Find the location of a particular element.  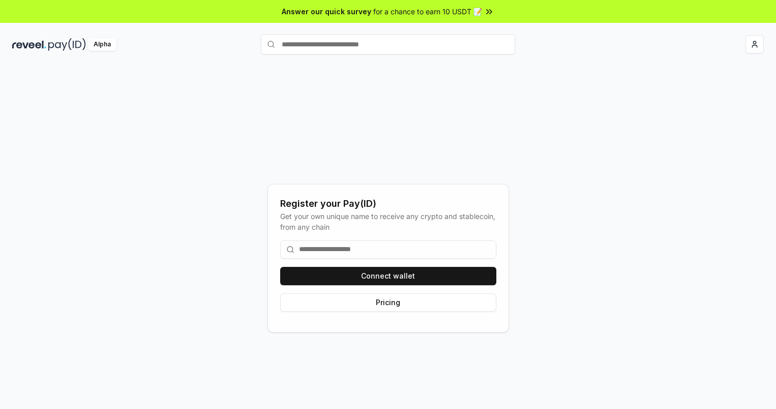

span: Answer our quick survey is located at coordinates (327, 11).